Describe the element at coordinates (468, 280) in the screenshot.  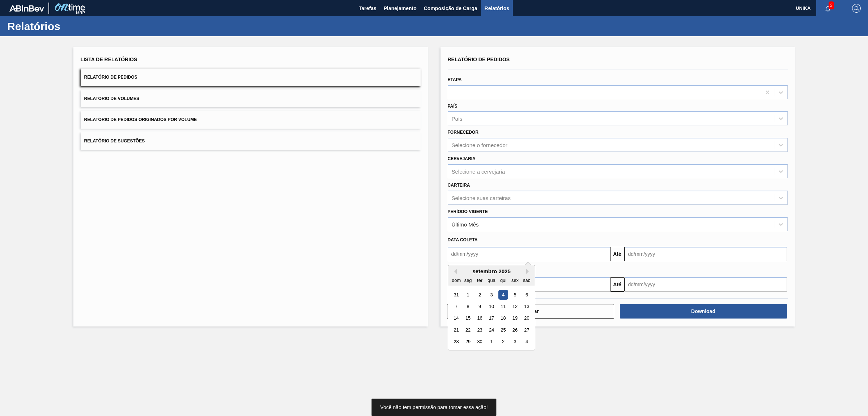
I see `div: seg` at that location.